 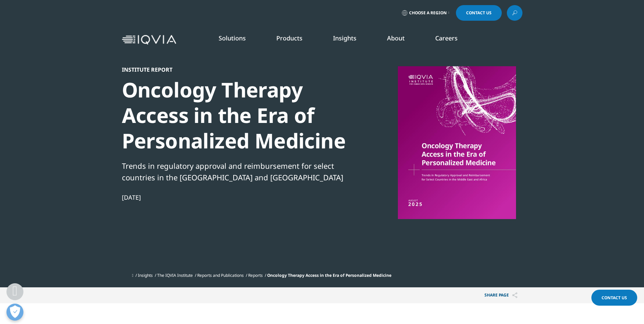 I want to click on div: Oncology Therapy Access in the Era of Personalized Medicine, so click(x=238, y=115).